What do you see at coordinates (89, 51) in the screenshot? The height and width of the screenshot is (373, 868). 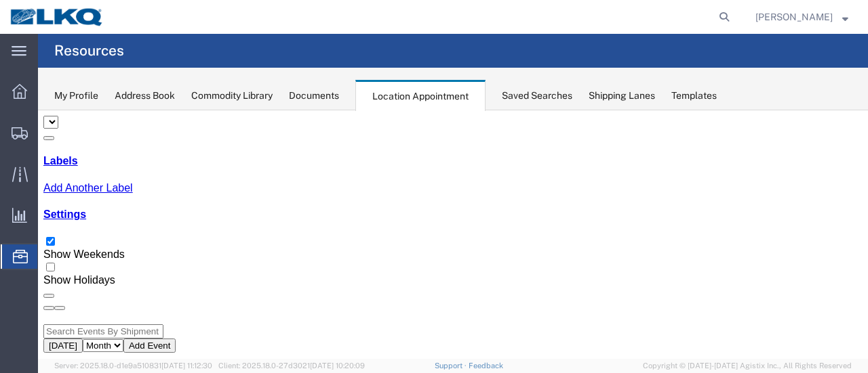 I see `h4: Resources` at bounding box center [89, 51].